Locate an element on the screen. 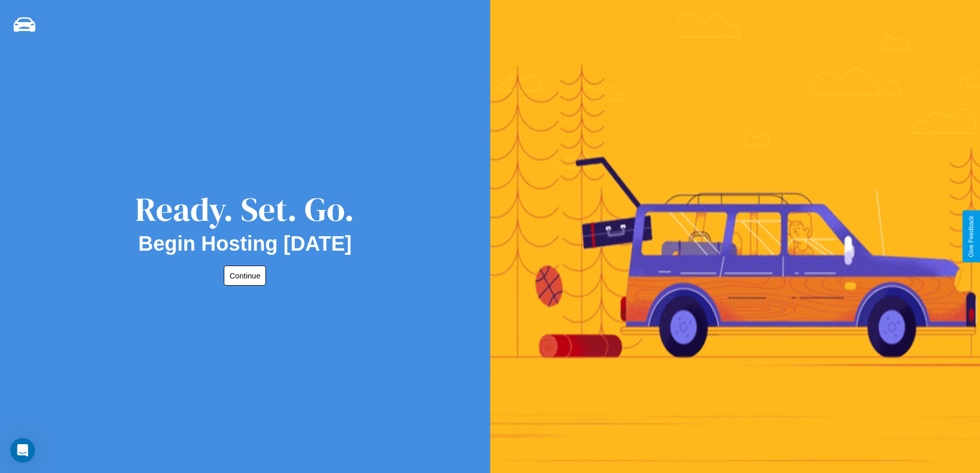 The width and height of the screenshot is (980, 473). button: Continue is located at coordinates (245, 275).